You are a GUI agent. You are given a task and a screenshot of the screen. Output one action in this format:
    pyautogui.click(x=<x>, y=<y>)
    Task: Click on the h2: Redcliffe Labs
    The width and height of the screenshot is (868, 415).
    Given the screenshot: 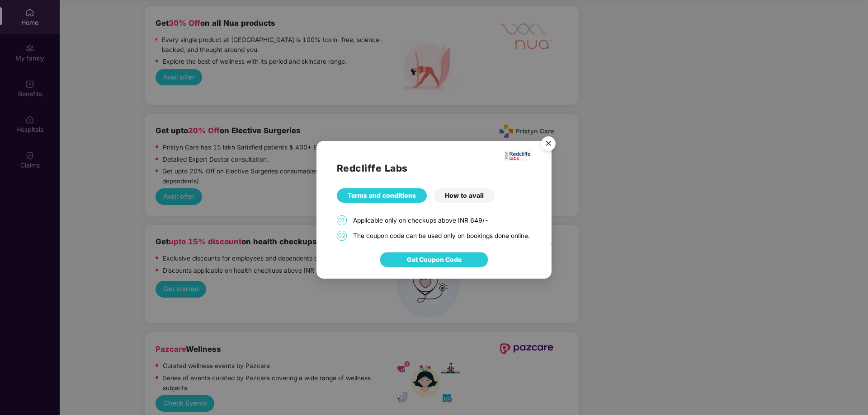 What is the action you would take?
    pyautogui.click(x=434, y=168)
    